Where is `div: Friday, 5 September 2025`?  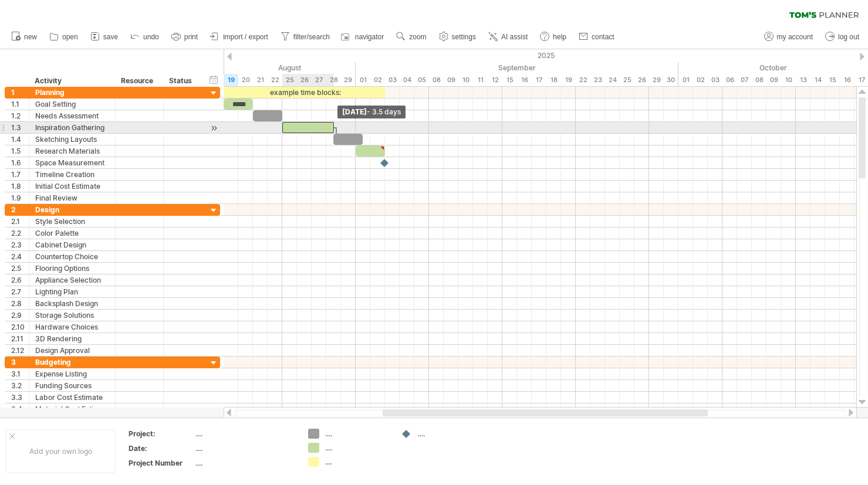 div: Friday, 5 September 2025 is located at coordinates (421, 79).